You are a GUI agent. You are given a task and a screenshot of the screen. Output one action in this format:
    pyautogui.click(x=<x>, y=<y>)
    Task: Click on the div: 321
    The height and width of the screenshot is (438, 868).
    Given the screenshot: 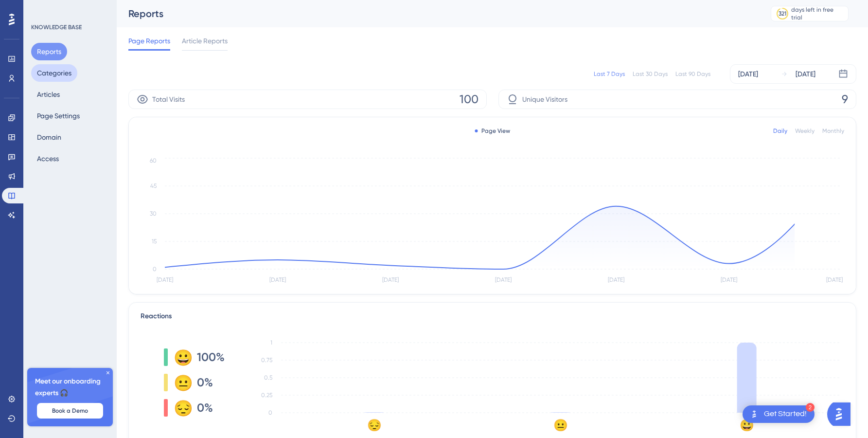 What is the action you would take?
    pyautogui.click(x=782, y=14)
    